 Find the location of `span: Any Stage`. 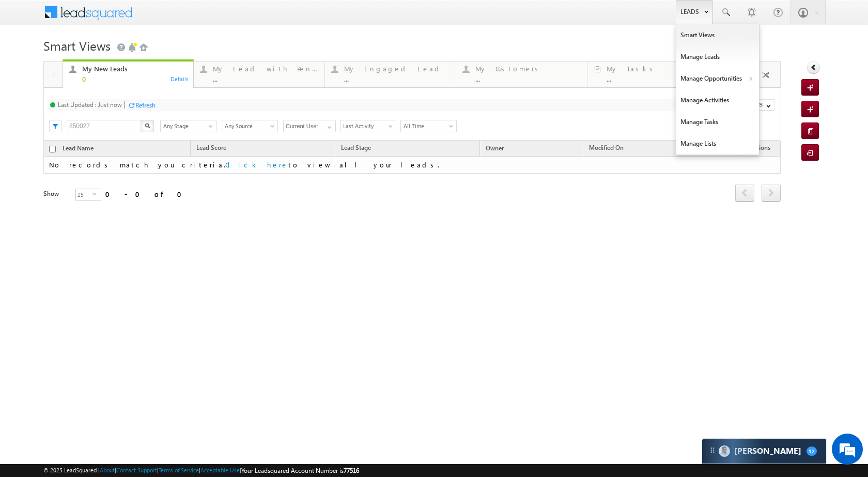

span: Any Stage is located at coordinates (187, 126).